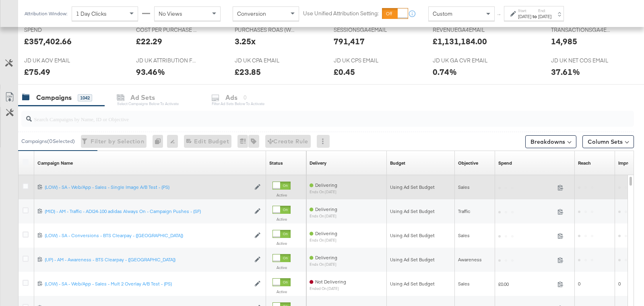 The width and height of the screenshot is (644, 306). What do you see at coordinates (276, 163) in the screenshot?
I see `a: Shows the current state of your Ad Campaign.` at bounding box center [276, 163].